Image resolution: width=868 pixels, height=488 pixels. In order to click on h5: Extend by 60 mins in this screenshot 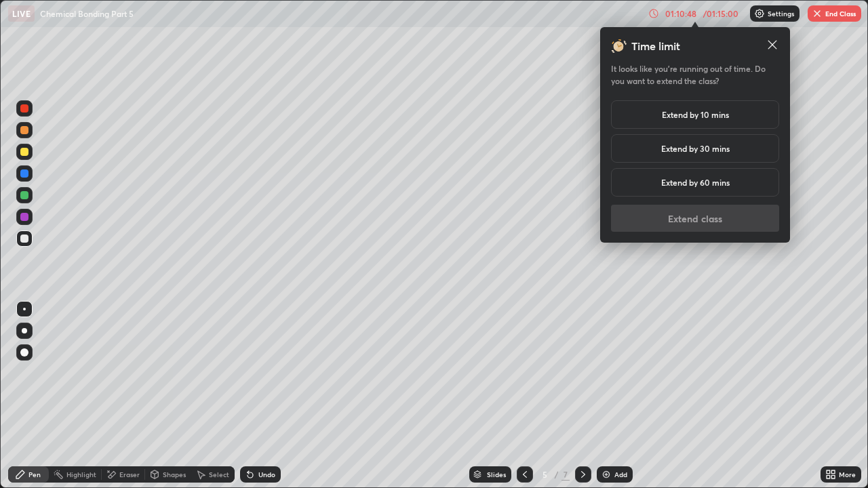, I will do `click(695, 182)`.